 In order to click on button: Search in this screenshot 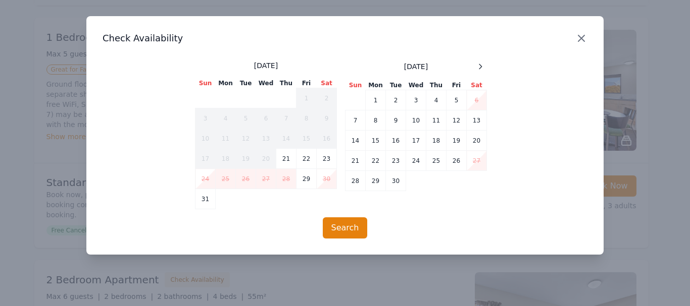, I will do `click(345, 228)`.